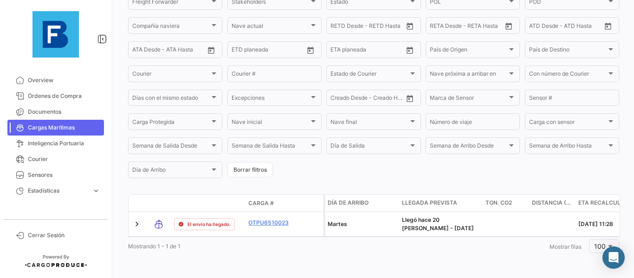 The image size is (634, 278). Describe the element at coordinates (468, 51) in the screenshot. I see `span: País de Origen` at that location.